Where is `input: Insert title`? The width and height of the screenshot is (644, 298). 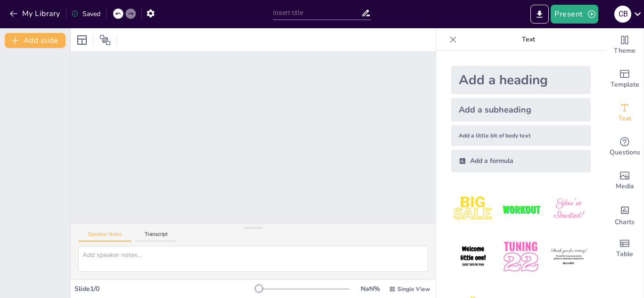
input: Insert title is located at coordinates (317, 13).